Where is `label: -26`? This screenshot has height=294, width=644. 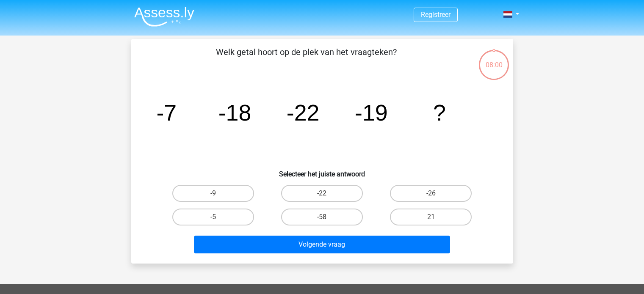
label: -26 is located at coordinates (431, 194).